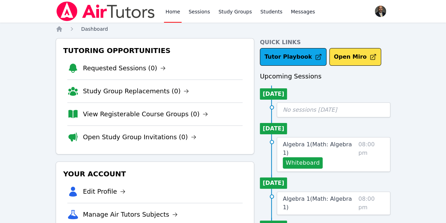 The width and height of the screenshot is (446, 223). What do you see at coordinates (303, 163) in the screenshot?
I see `button: Whiteboard` at bounding box center [303, 163].